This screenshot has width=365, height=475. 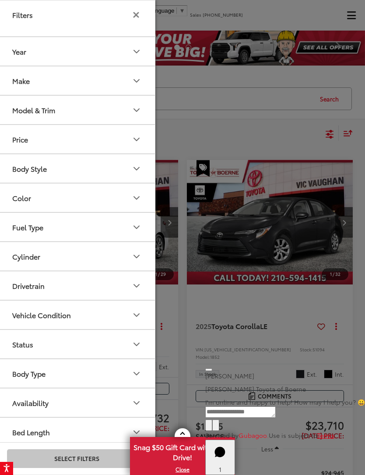 I want to click on button: Select Filters, so click(x=76, y=459).